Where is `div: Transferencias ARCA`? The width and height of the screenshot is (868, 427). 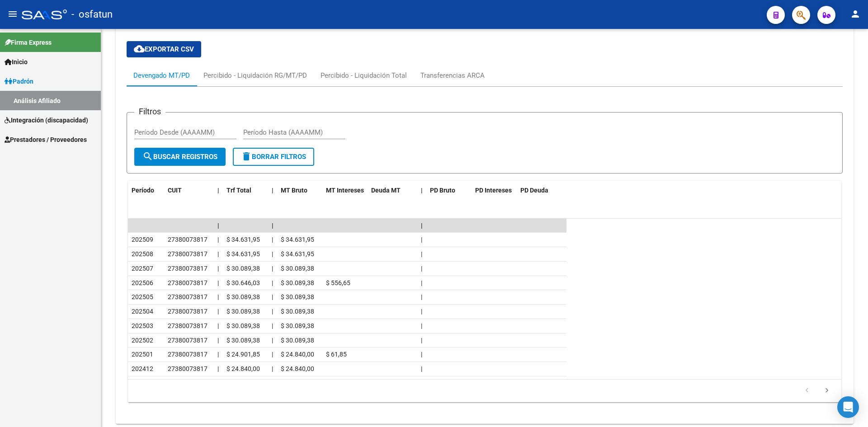 div: Transferencias ARCA is located at coordinates (452, 75).